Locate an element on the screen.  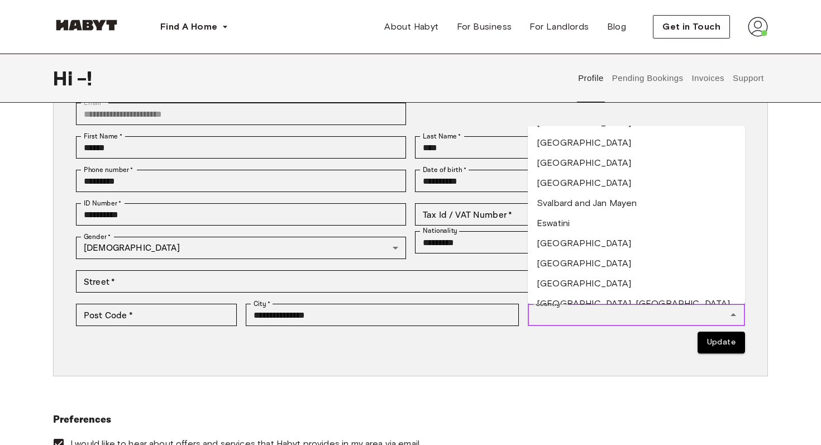
label: Phone number is located at coordinates (108, 170).